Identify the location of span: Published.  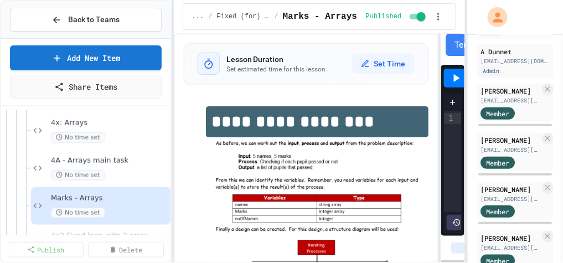
(383, 17).